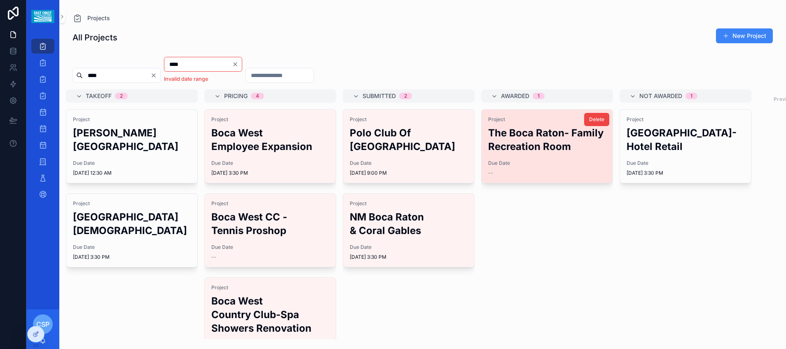  I want to click on a: Projects, so click(91, 18).